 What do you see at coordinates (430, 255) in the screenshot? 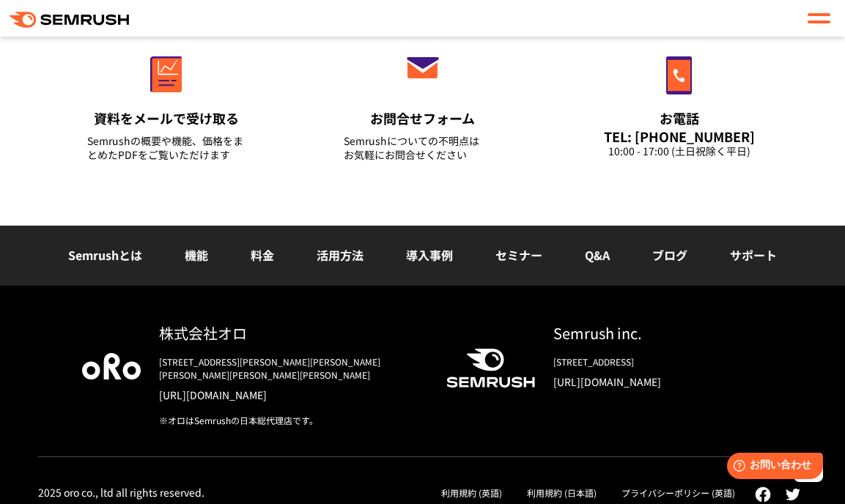
I see `a: 導入事例` at bounding box center [430, 255].